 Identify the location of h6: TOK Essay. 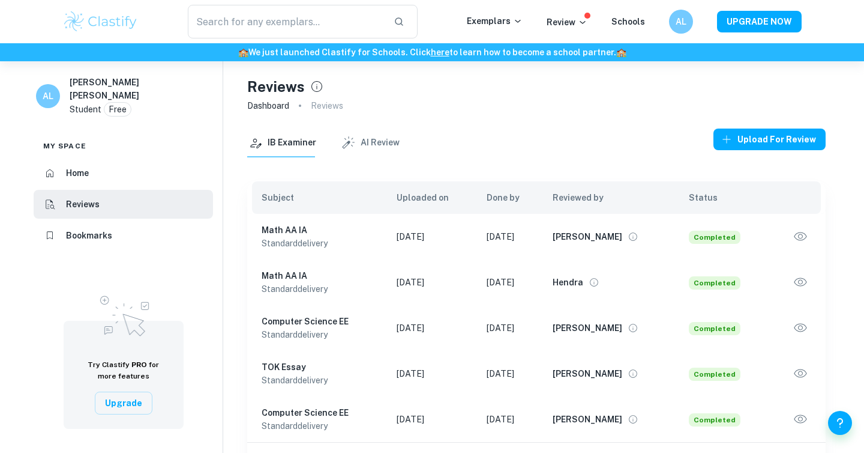
(319, 367).